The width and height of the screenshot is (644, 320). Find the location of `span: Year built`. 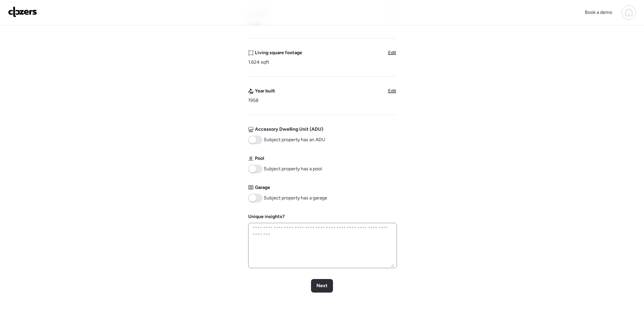

span: Year built is located at coordinates (265, 91).